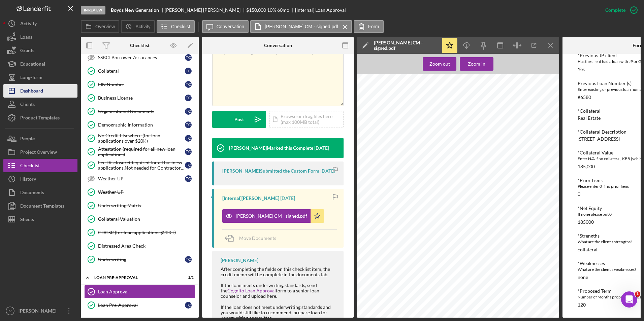 This screenshot has height=321, width=644. Describe the element at coordinates (377, 211) in the screenshot. I see `span: INTEREST` at that location.